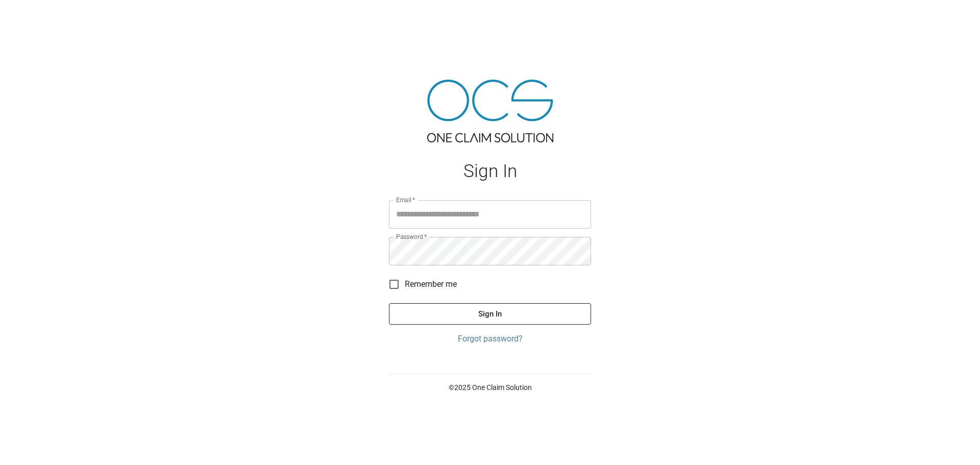 Image resolution: width=980 pixels, height=465 pixels. Describe the element at coordinates (33, 16) in the screenshot. I see `img: ocs-logo-white-transparent.png` at that location.